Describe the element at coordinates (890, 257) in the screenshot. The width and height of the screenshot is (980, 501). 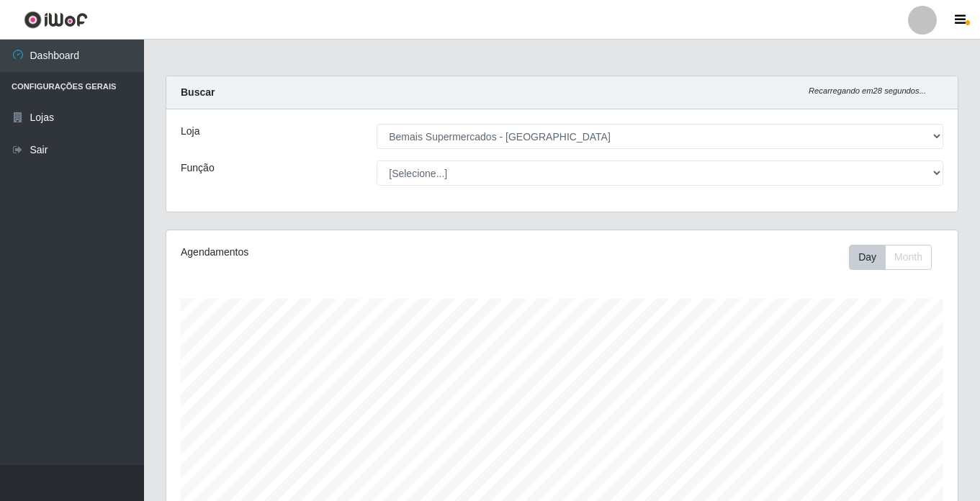
I see `div: First group` at that location.